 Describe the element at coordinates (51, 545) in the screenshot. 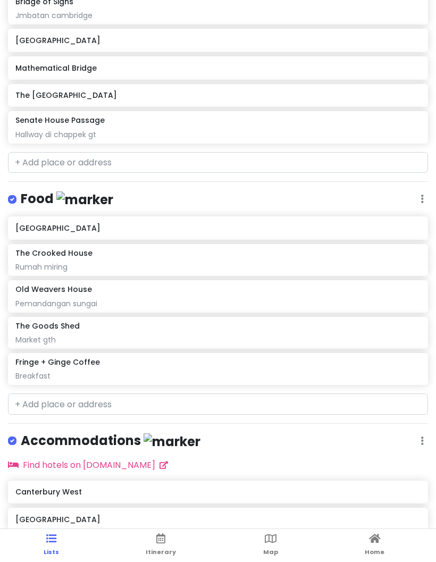

I see `a: Lists` at that location.